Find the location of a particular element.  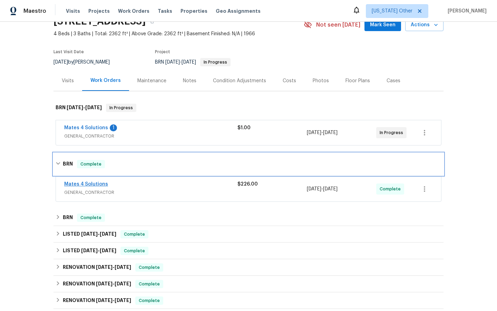

div: 1 is located at coordinates (113, 128).